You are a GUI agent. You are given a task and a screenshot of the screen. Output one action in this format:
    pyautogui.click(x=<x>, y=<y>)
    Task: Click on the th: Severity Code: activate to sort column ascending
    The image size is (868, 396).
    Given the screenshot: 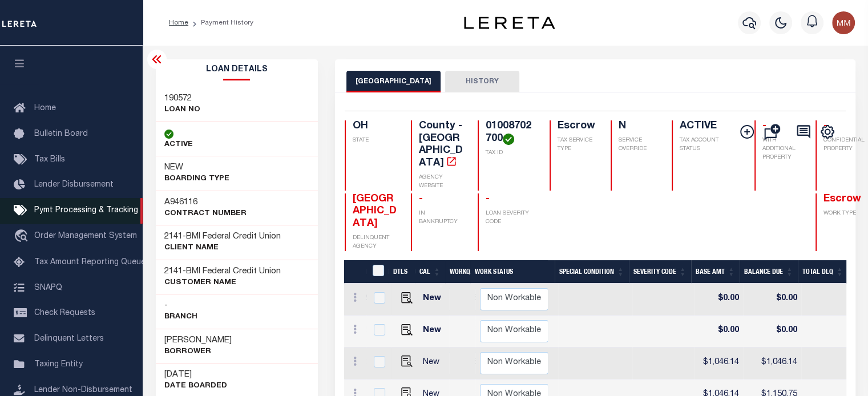 What is the action you would take?
    pyautogui.click(x=660, y=271)
    